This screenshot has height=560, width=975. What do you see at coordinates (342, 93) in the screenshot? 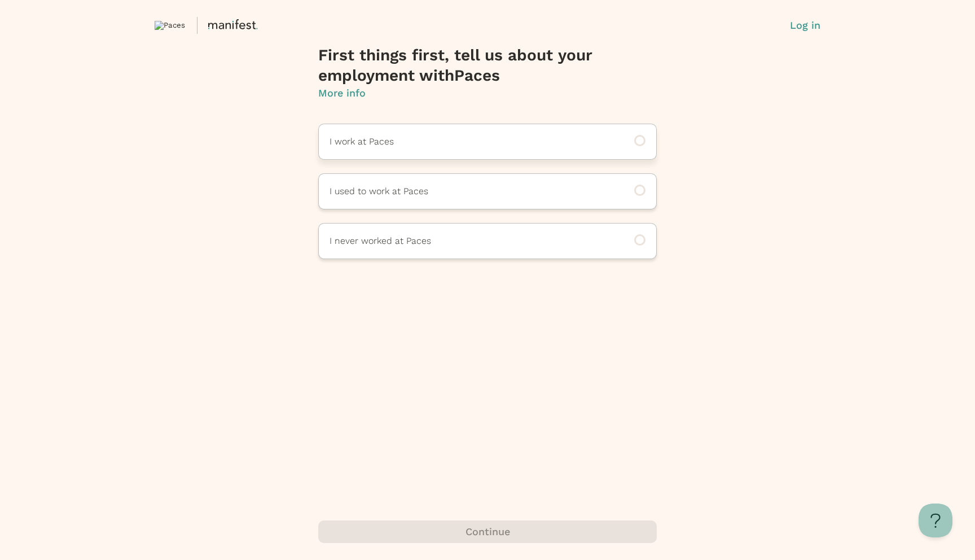
I see `button: More info` at bounding box center [342, 93].